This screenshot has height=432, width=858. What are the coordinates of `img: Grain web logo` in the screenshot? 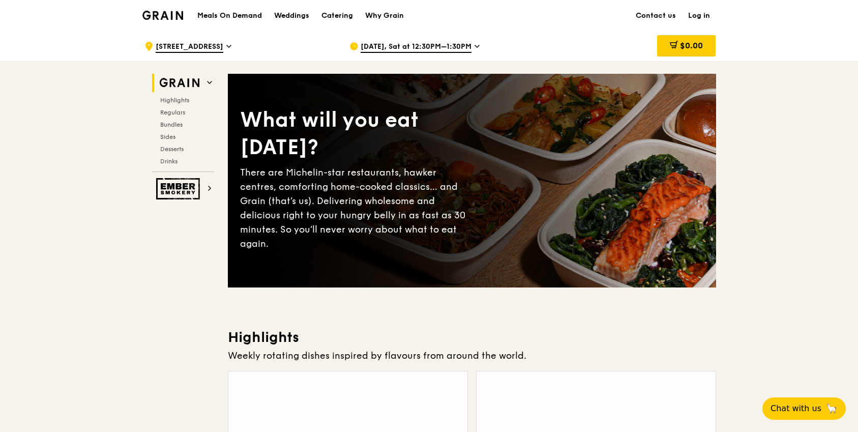 It's located at (180, 83).